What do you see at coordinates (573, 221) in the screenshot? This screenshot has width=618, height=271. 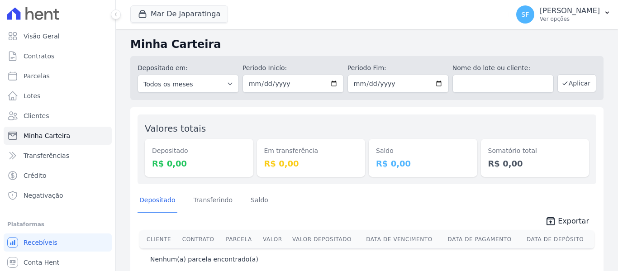 I see `span: Exportar` at bounding box center [573, 221].